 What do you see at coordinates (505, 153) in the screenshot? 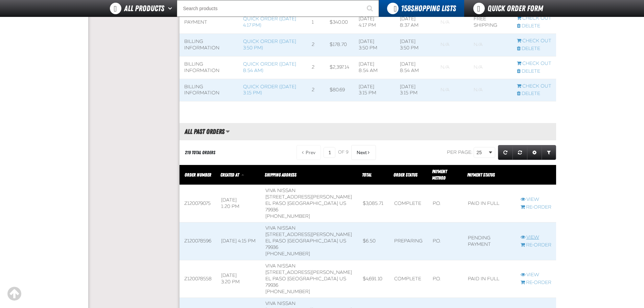
I see `a: Refresh grid action` at bounding box center [505, 153].